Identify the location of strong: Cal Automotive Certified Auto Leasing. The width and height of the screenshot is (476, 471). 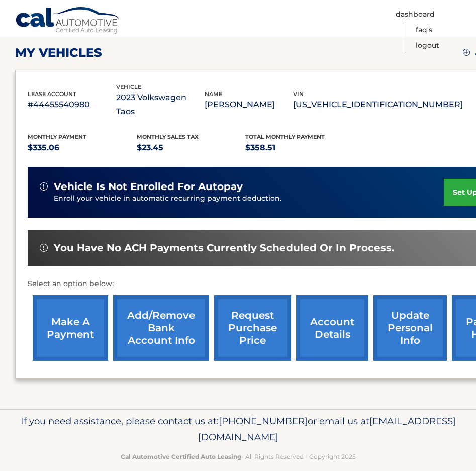
(181, 457).